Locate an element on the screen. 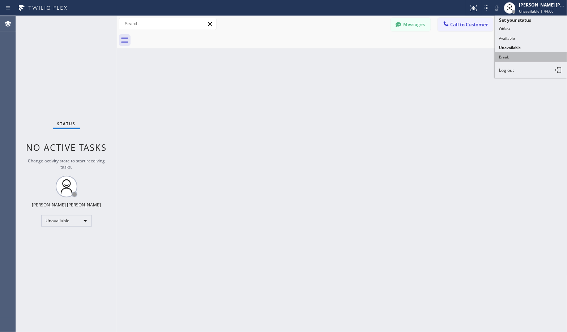  span: Change activity state to start receiving tasks. is located at coordinates (66, 164).